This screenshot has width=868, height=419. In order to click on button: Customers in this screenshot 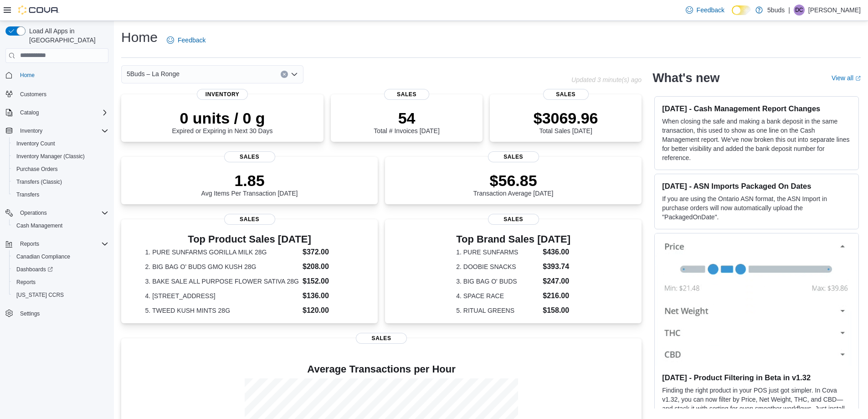, I will do `click(57, 93)`.